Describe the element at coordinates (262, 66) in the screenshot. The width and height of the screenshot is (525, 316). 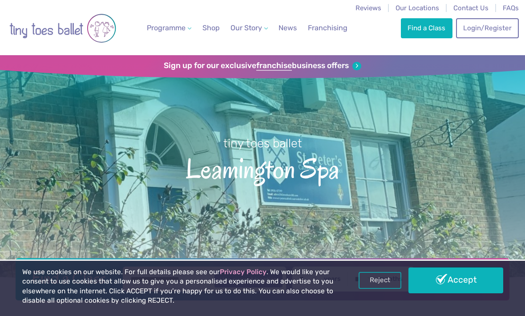
I see `a: Sign up for our exclusivefranchisebusiness offers` at that location.